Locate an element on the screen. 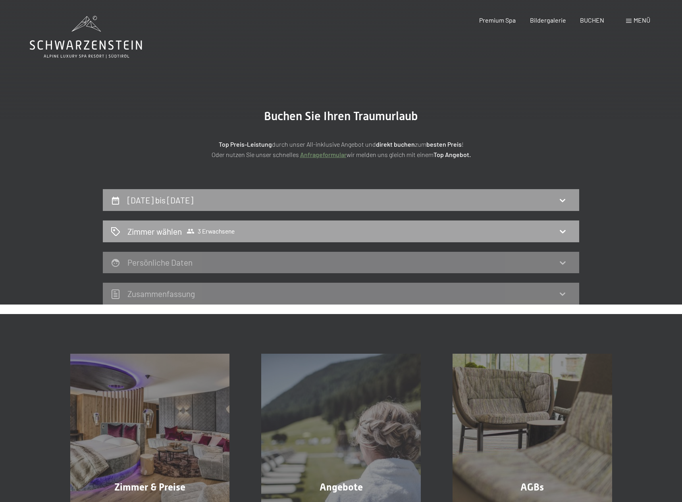  h2: Zusammen­fassung is located at coordinates (161, 294).